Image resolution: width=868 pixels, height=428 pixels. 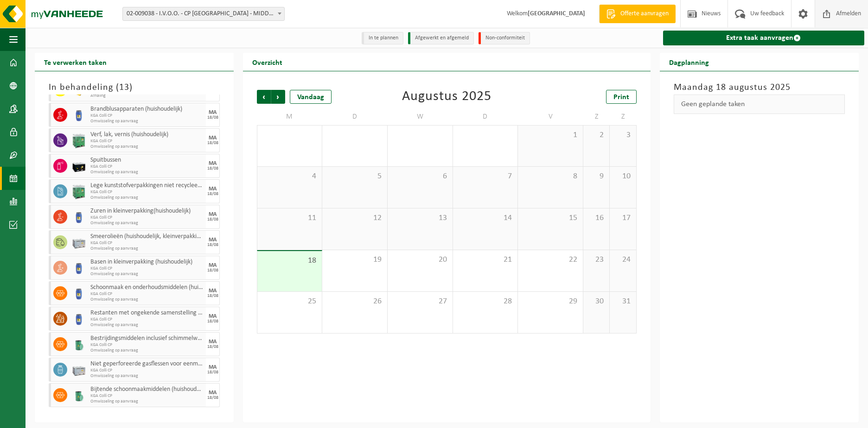 I want to click on span: 14, so click(x=485, y=218).